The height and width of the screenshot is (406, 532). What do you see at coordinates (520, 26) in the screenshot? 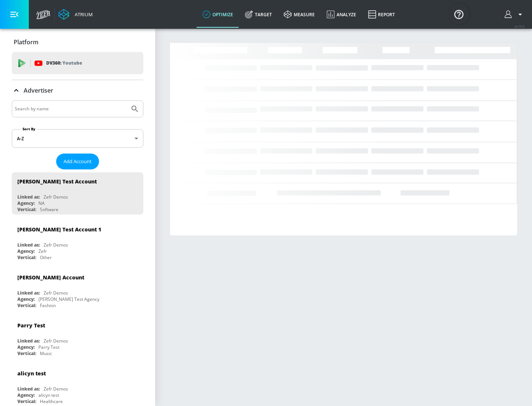
I see `span: v 4.19.0` at bounding box center [520, 26].